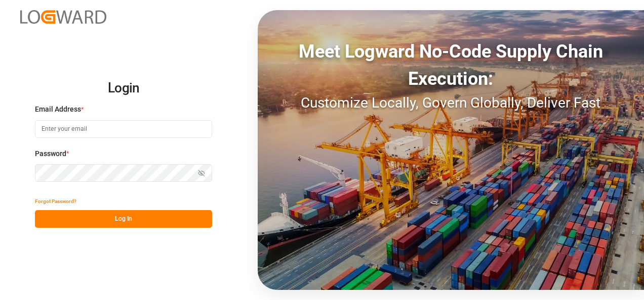  What do you see at coordinates (450, 65) in the screenshot?
I see `div: Meet Logward No-Code Supply Chain Execution:` at bounding box center [450, 65].